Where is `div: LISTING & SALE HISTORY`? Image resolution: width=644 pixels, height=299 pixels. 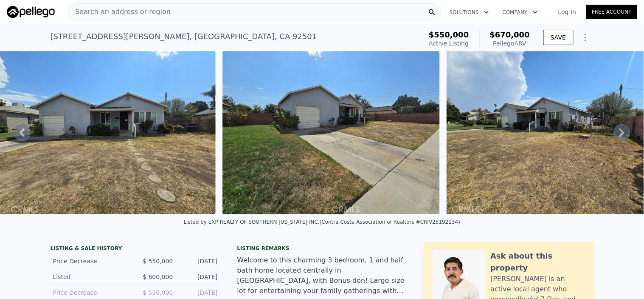
div: LISTING & SALE HISTORY is located at coordinates (135, 249).